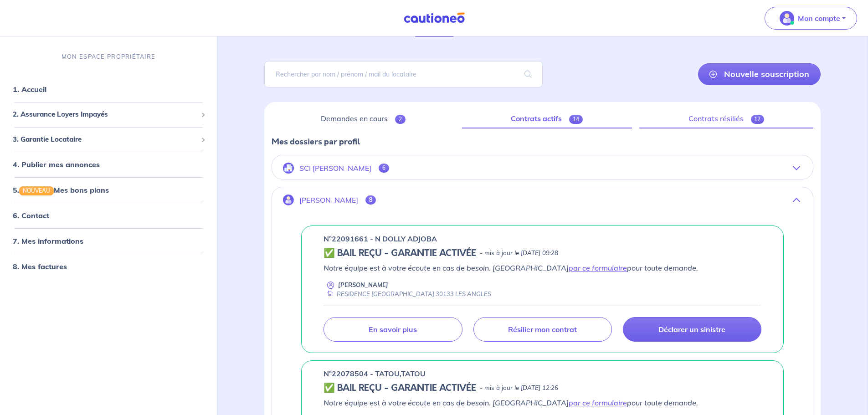  I want to click on span: 12, so click(758, 120).